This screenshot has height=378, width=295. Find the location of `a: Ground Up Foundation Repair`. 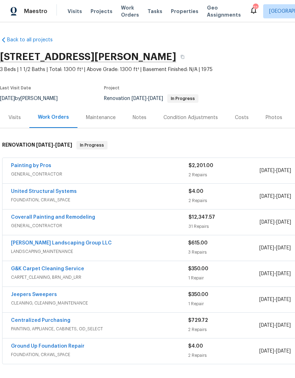

a: Ground Up Foundation Repair is located at coordinates (48, 346).